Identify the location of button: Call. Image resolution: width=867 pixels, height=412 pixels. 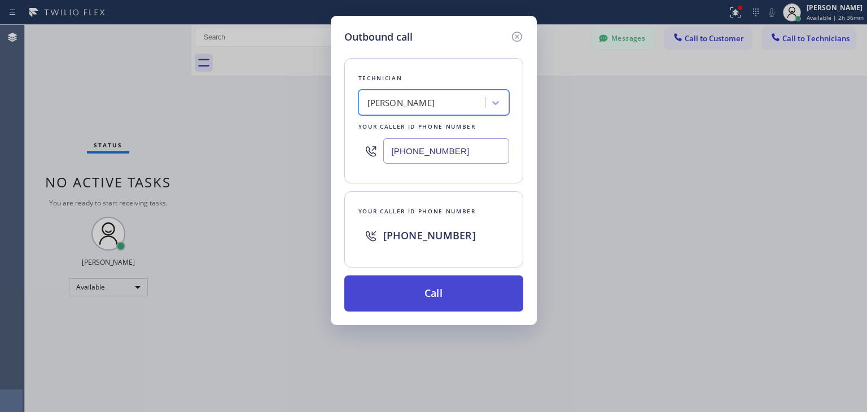
(434, 294).